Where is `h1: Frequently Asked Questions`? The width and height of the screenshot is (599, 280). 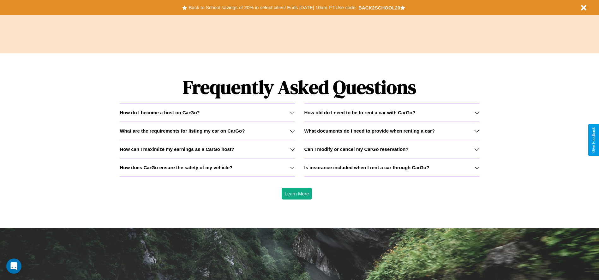 h1: Frequently Asked Questions is located at coordinates (299, 87).